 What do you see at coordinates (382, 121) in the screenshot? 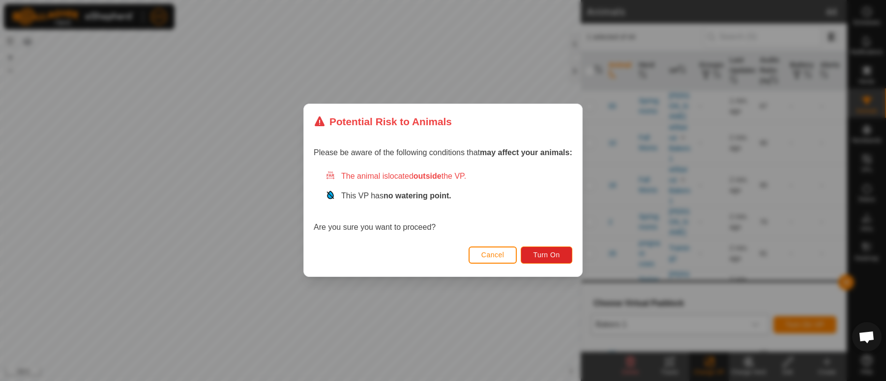
I see `div: Potential Risk to Animals` at bounding box center [382, 121].